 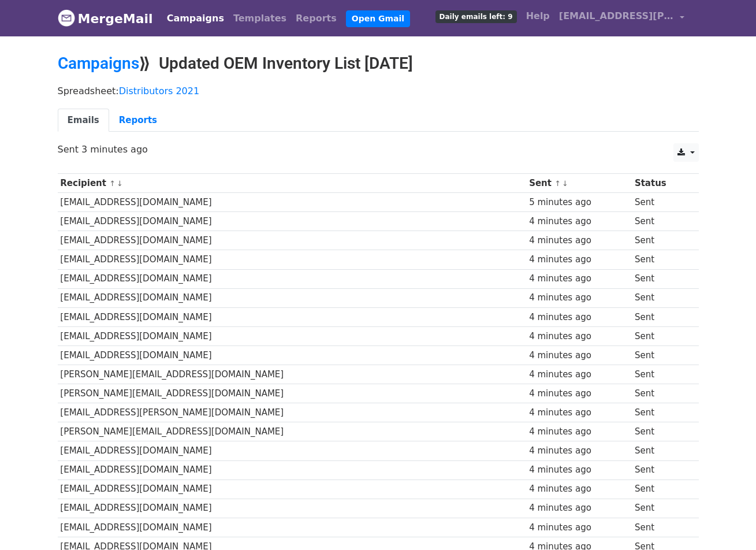 I want to click on p: Spreadsheet:, so click(x=378, y=91).